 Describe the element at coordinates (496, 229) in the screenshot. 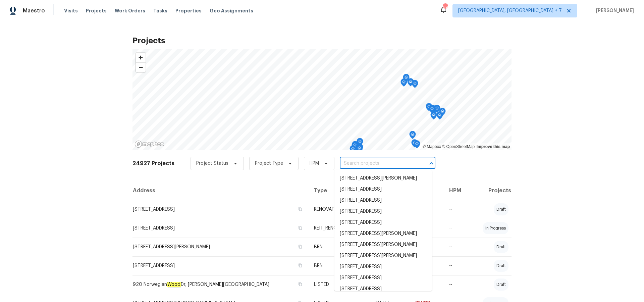

I see `div: in progress` at that location.